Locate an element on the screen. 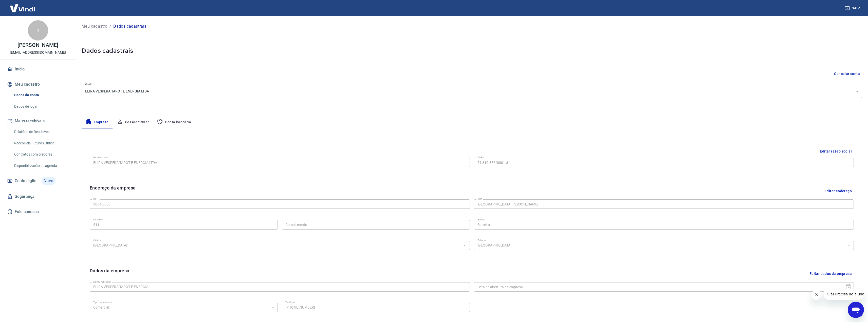 The width and height of the screenshot is (868, 322). h6: Endereço da empresa is located at coordinates (113, 191).